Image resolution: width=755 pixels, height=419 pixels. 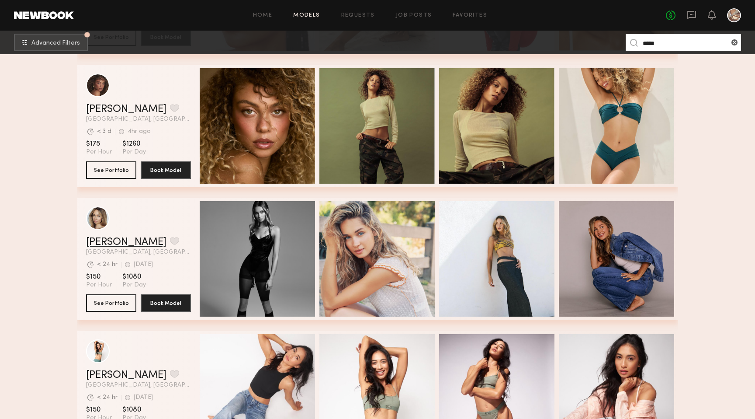 What do you see at coordinates (99, 144) in the screenshot?
I see `span: $175` at bounding box center [99, 144].